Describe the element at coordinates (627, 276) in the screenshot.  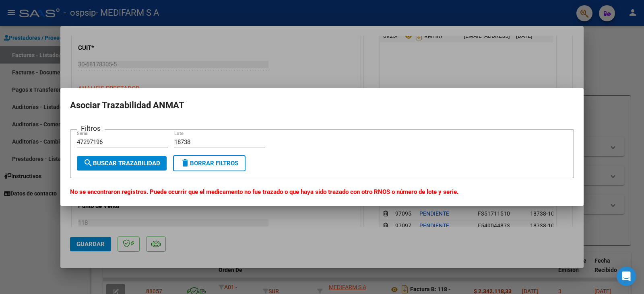
I see `div: Open Intercom Messenger` at that location.